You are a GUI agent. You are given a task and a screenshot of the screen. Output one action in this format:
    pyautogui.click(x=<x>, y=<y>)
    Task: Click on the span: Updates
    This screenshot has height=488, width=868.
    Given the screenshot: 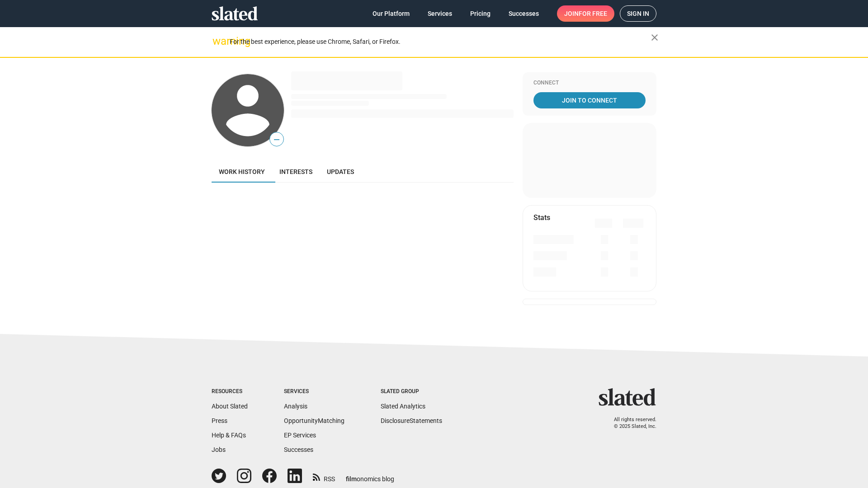 What is the action you would take?
    pyautogui.click(x=340, y=171)
    